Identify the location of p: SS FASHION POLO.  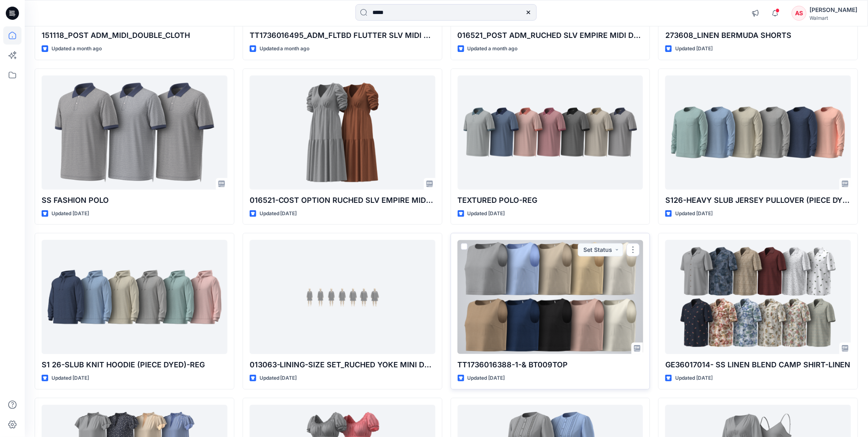
(135, 200).